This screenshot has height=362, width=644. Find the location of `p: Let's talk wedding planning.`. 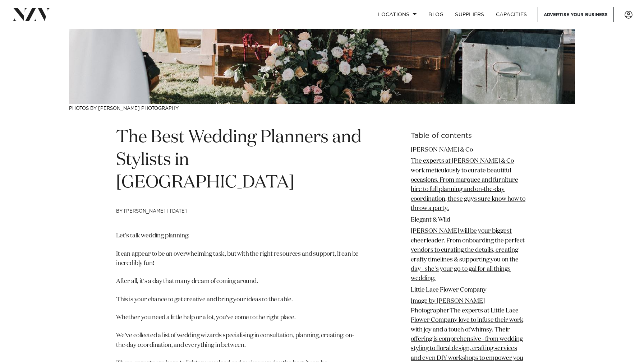

p: Let's talk wedding planning. is located at coordinates (239, 236).